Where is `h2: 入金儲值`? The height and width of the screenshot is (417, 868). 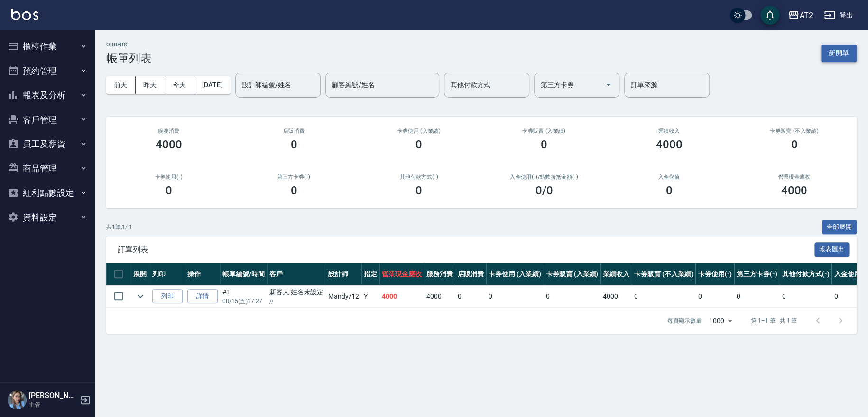
h2: 入金儲值 is located at coordinates (669, 177).